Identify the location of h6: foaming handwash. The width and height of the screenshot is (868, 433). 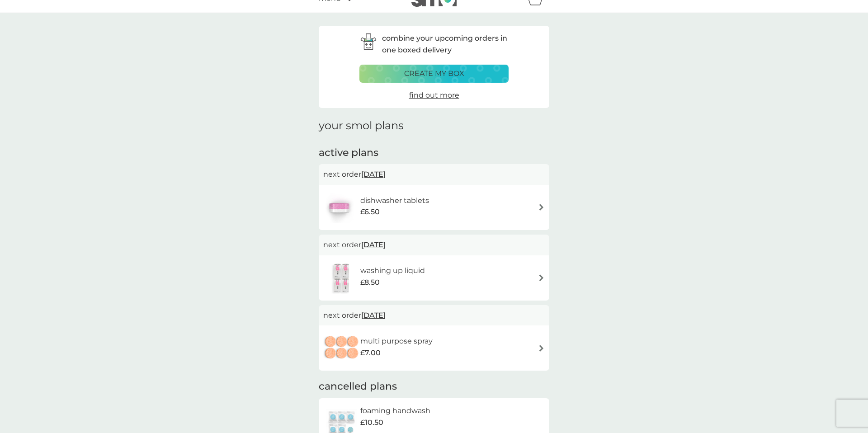
(407, 411).